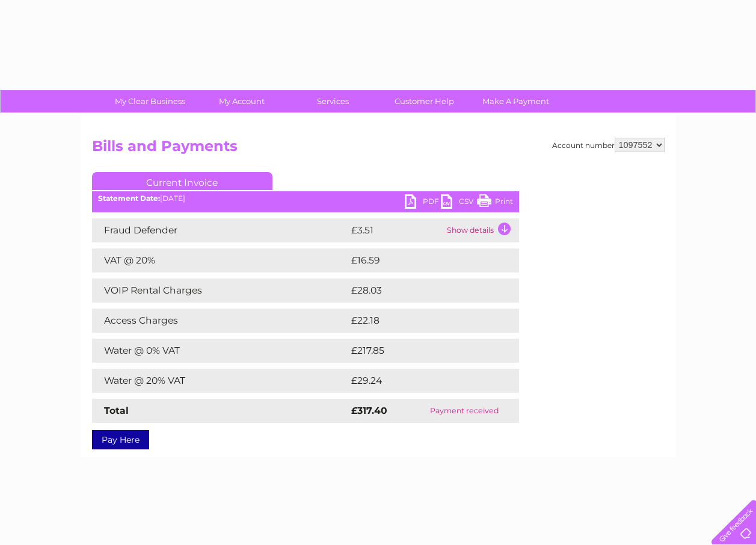  Describe the element at coordinates (421, 321) in the screenshot. I see `td: £22.18` at that location.